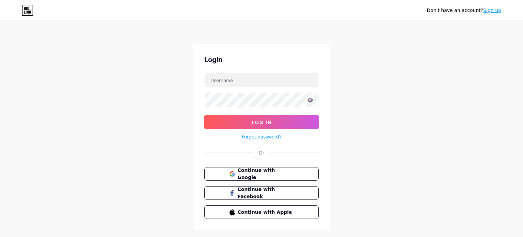 The width and height of the screenshot is (523, 237). What do you see at coordinates (265, 193) in the screenshot?
I see `span: Continue with Facebook` at bounding box center [265, 193].